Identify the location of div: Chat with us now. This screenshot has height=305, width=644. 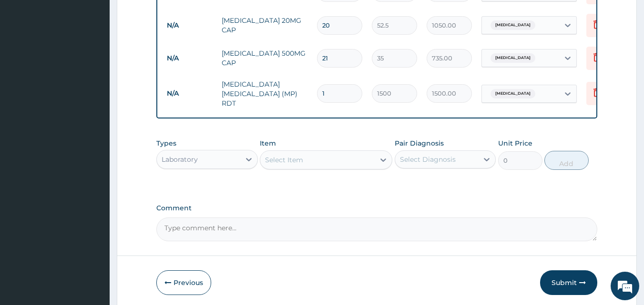
(104, 59).